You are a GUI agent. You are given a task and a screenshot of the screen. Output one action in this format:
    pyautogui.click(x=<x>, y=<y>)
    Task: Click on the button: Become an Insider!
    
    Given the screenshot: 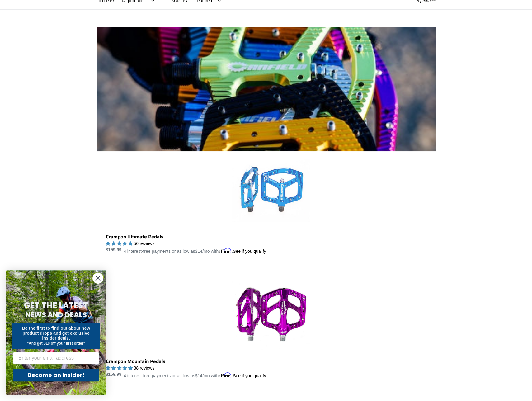 What is the action you would take?
    pyautogui.click(x=56, y=376)
    